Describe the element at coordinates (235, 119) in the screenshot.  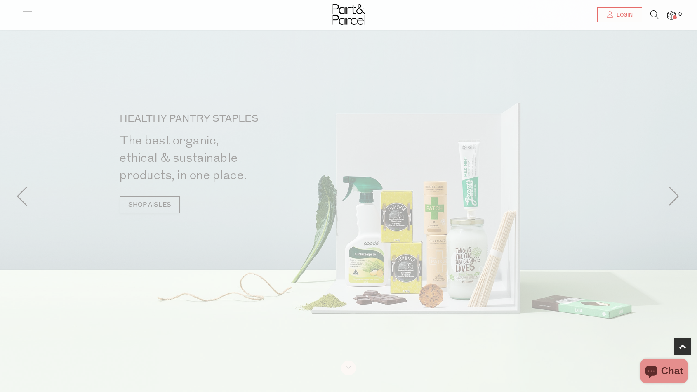
I see `p: HEALTHY PANTRY STAPLES` at that location.